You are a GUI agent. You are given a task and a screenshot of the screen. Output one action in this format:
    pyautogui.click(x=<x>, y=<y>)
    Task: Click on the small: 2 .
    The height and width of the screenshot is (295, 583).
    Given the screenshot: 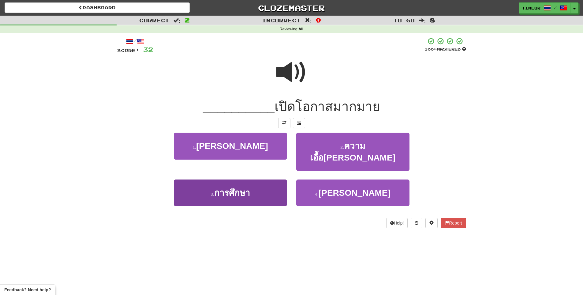 What is the action you would take?
    pyautogui.click(x=342, y=147)
    